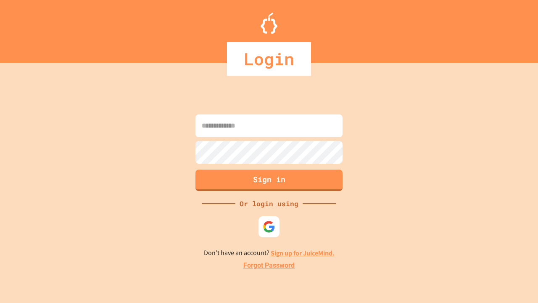 Image resolution: width=538 pixels, height=303 pixels. I want to click on p: Don't have an account?, so click(269, 253).